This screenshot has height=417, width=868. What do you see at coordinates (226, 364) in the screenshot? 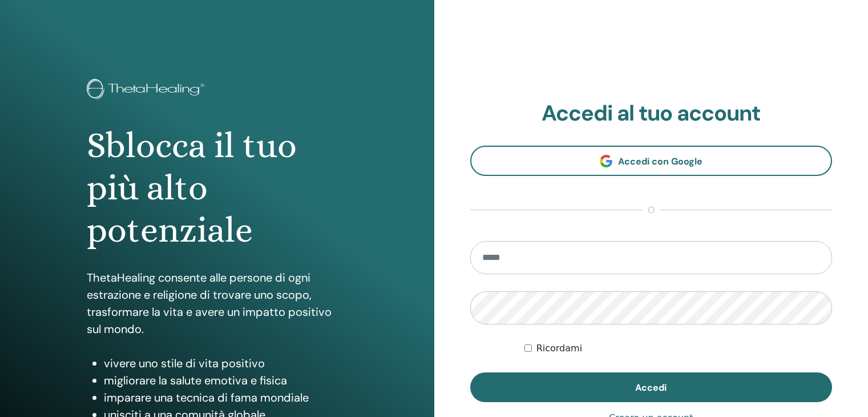
I see `li: vivere uno stile di vita positivo` at bounding box center [226, 364].